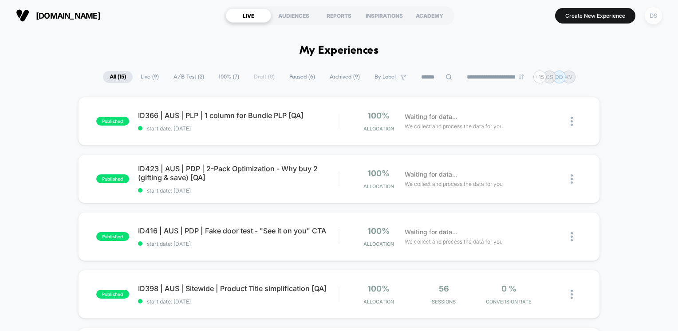  Describe the element at coordinates (653, 16) in the screenshot. I see `button: DS` at that location.